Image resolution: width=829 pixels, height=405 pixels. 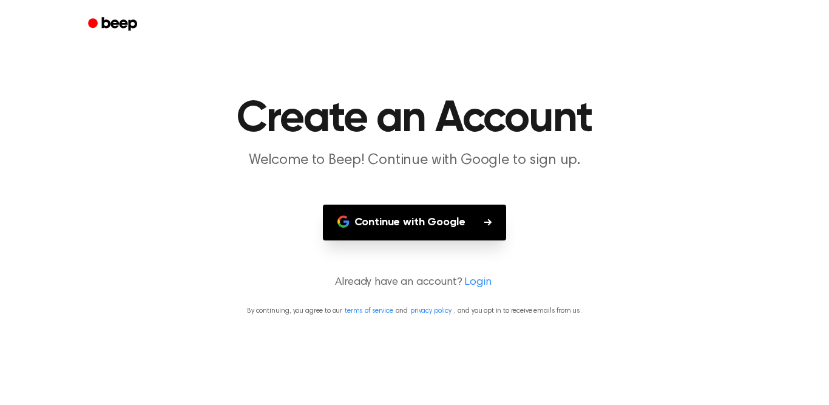 I want to click on p: Welcome to Beep! Continue with Google to sign up., so click(x=415, y=160).